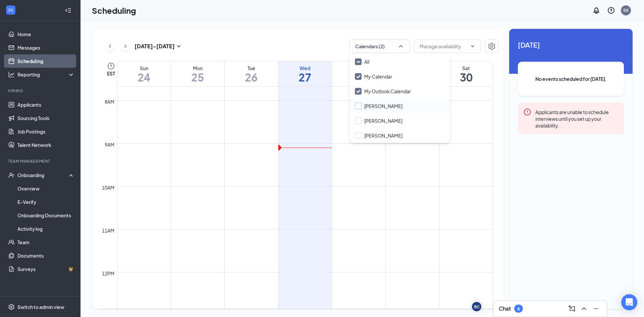 This screenshot has height=317, width=644. I want to click on a: August 27, 2025, so click(305, 74).